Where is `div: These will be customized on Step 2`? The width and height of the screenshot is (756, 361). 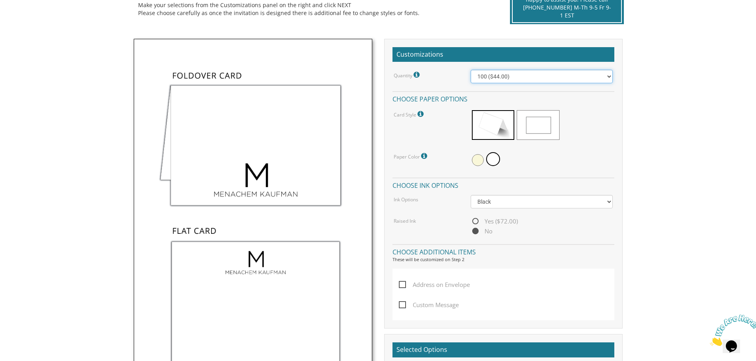
div: These will be customized on Step 2 is located at coordinates (503, 260).